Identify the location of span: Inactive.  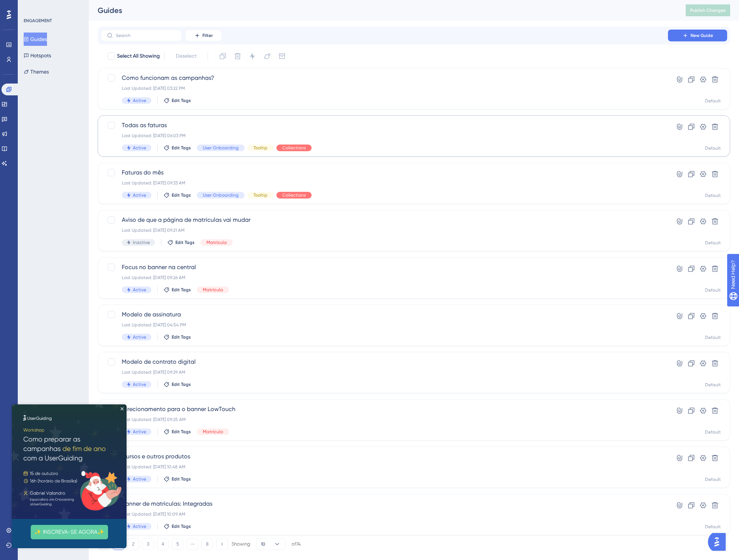
(141, 242).